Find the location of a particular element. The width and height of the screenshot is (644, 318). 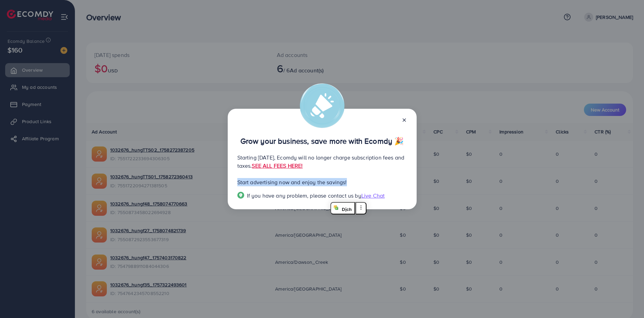

img: alert is located at coordinates (322, 106).